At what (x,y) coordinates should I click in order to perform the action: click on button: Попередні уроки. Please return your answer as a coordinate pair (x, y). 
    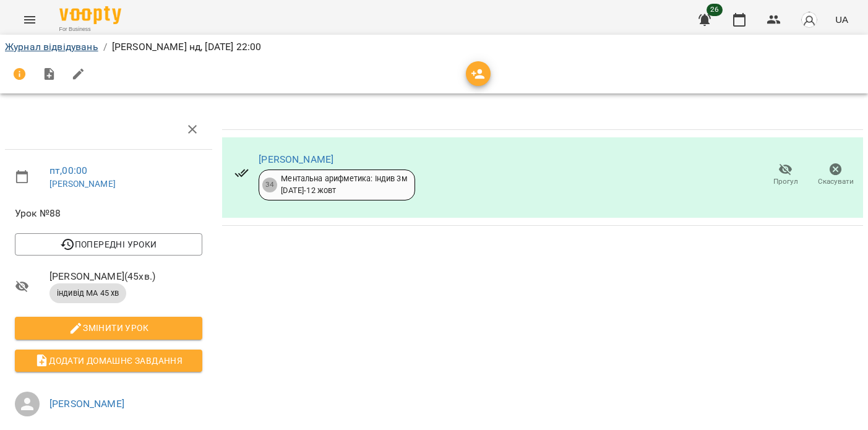
    Looking at the image, I should click on (108, 244).